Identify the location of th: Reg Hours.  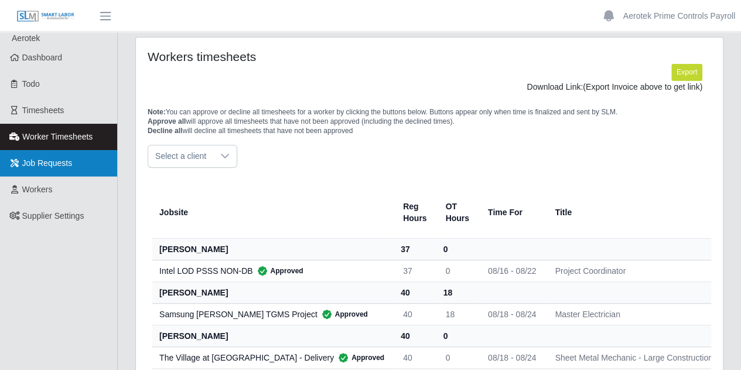
(415, 212).